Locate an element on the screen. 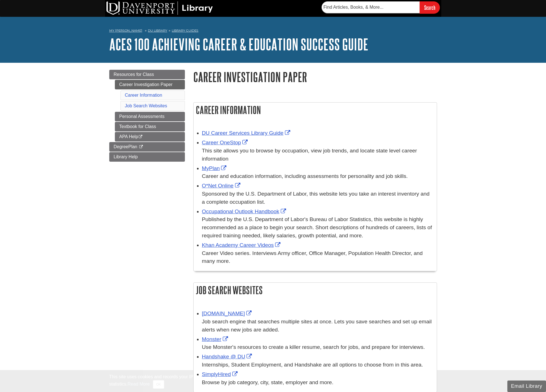 This screenshot has height=392, width=546. h2: Job Search Websites is located at coordinates (315, 290).